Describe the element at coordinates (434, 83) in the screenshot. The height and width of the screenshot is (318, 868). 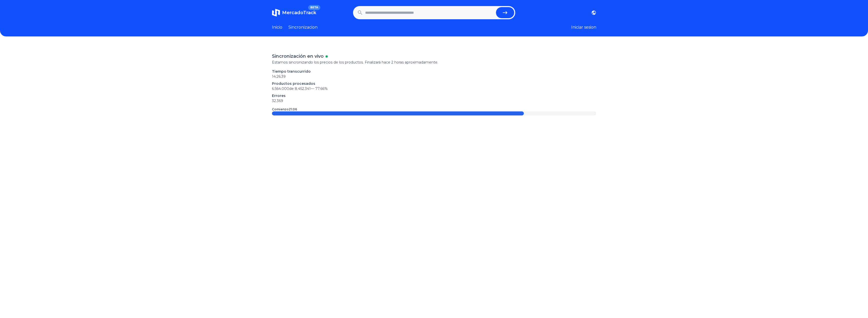
I see `p: Productos procesados` at that location.